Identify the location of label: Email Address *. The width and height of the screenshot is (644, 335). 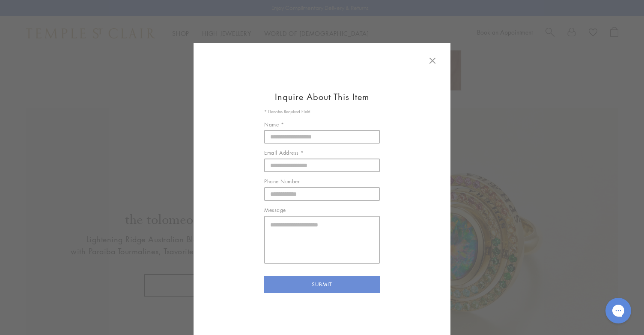
(322, 154).